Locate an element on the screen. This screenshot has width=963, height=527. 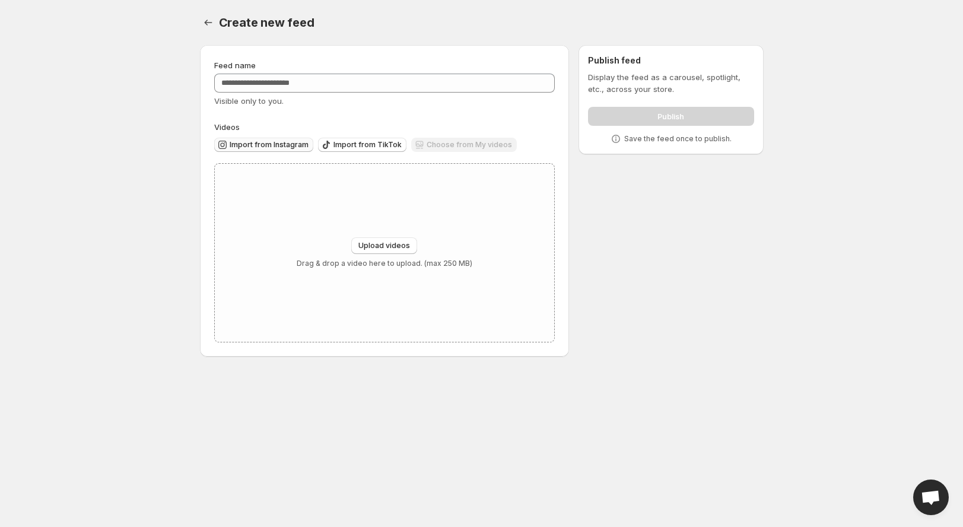
span: Import from TikTok is located at coordinates (367, 145).